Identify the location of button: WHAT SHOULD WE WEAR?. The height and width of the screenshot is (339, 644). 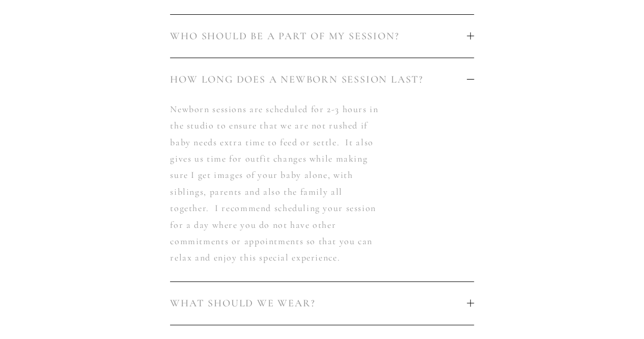
(322, 303).